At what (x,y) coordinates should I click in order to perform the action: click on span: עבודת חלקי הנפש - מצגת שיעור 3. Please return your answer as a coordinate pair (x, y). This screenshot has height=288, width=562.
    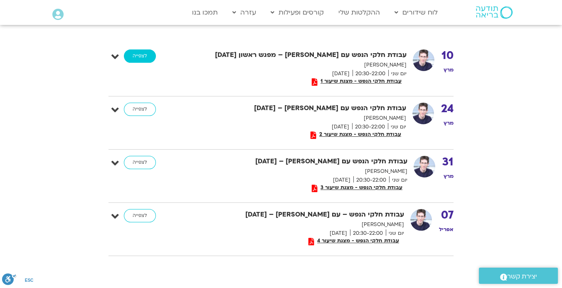
    Looking at the image, I should click on (361, 187).